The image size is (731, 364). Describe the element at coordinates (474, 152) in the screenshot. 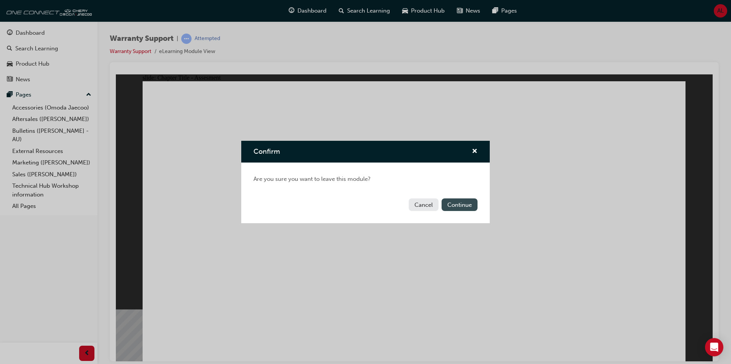

I see `span: cross-icon` at that location.